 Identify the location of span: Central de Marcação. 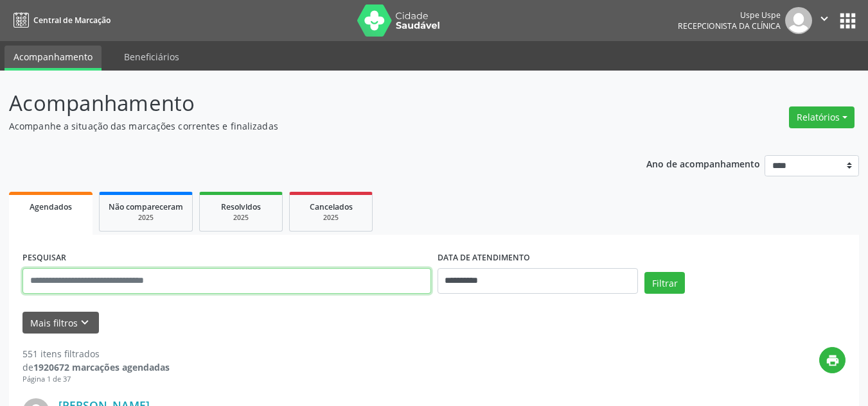
(72, 20).